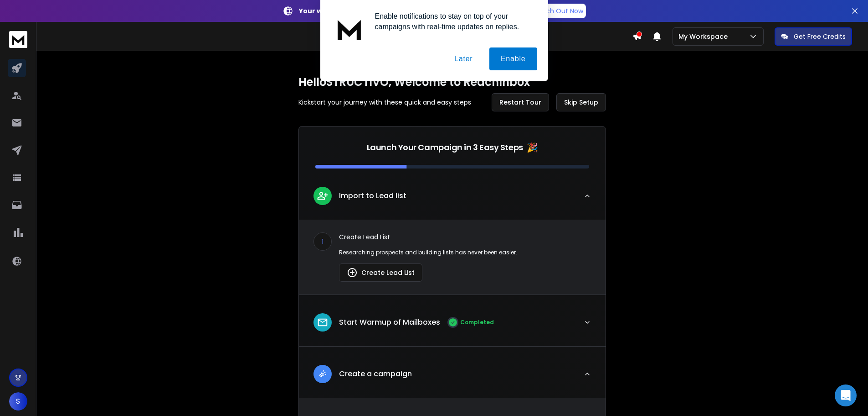 This screenshot has width=868, height=416. Describe the element at coordinates (463, 59) in the screenshot. I see `button: Later` at that location.